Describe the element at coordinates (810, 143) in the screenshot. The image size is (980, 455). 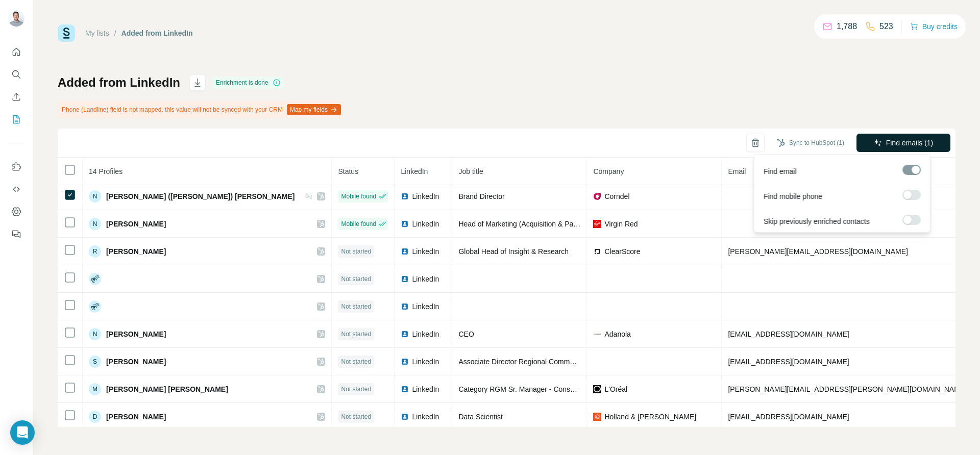
I see `button: Sync to HubSpot (1)` at that location.